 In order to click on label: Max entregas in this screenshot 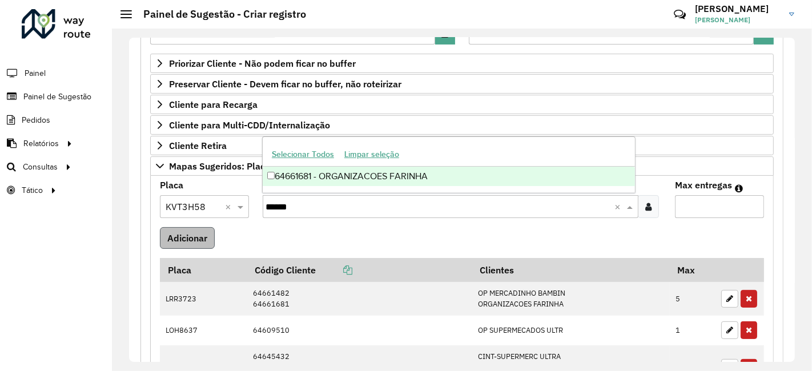, I will do `click(704, 185)`.